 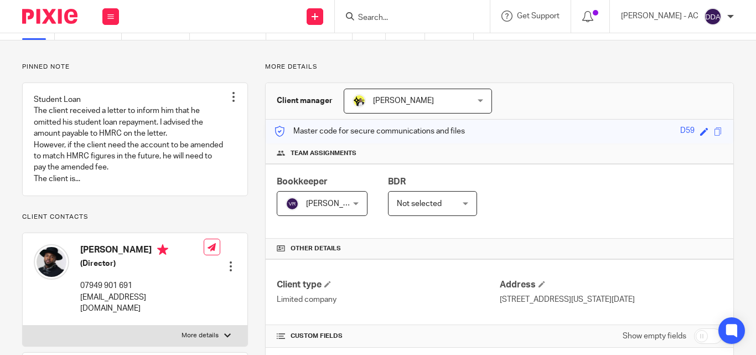 I want to click on span: Not selected, so click(x=419, y=204).